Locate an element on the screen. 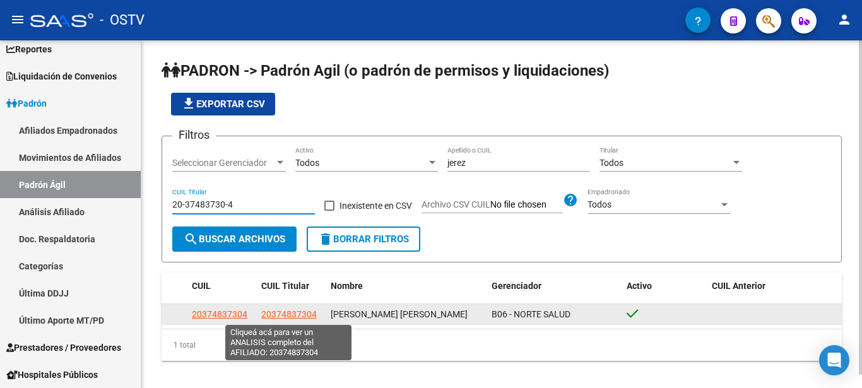 The width and height of the screenshot is (862, 388). datatable-header-cell: CUIL Anterior is located at coordinates (775, 286).